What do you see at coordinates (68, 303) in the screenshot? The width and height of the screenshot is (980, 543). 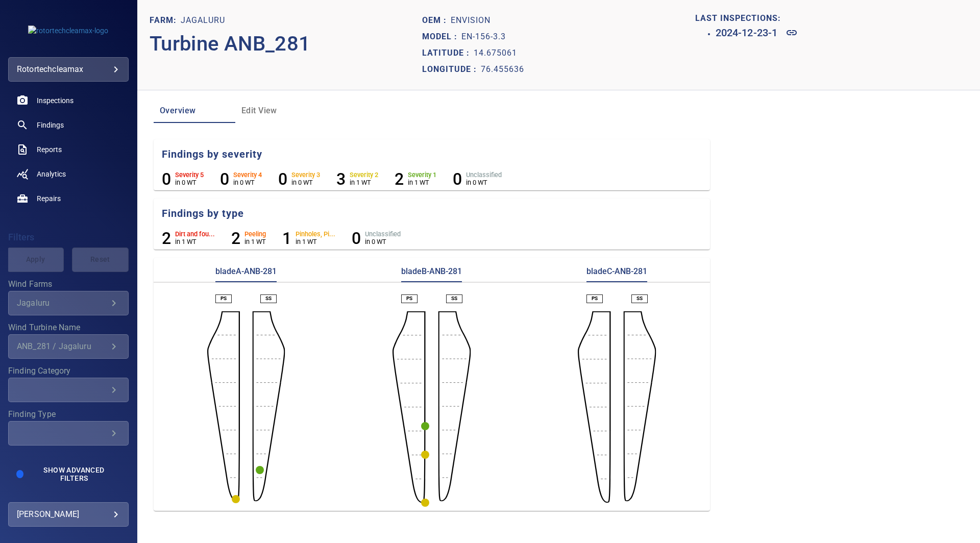 I see `div: Wind Farms` at bounding box center [68, 303].